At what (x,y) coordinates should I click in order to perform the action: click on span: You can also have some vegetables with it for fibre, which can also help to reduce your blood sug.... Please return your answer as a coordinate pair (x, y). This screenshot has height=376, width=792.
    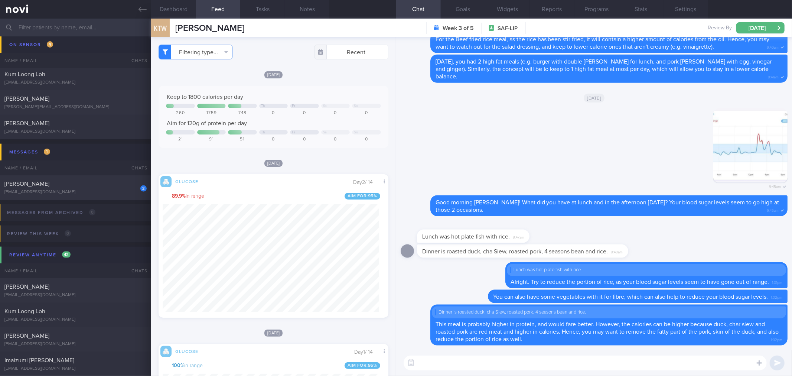
    Looking at the image, I should click on (630, 297).